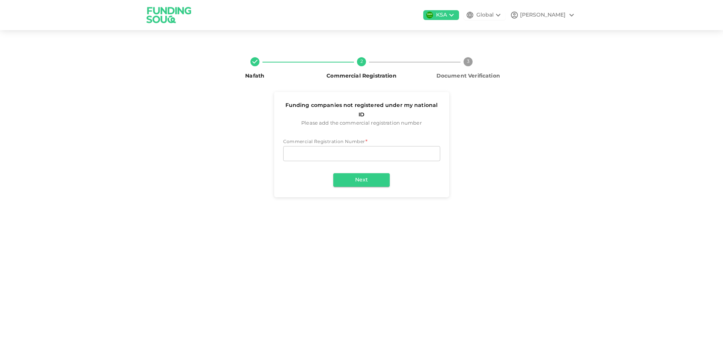  What do you see at coordinates (361, 154) in the screenshot?
I see `input: tradeLicenseNumber` at bounding box center [361, 154].